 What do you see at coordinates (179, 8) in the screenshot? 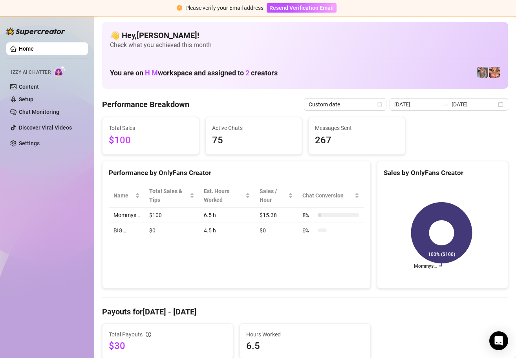
I see `span: exclamation-circle` at bounding box center [179, 8].